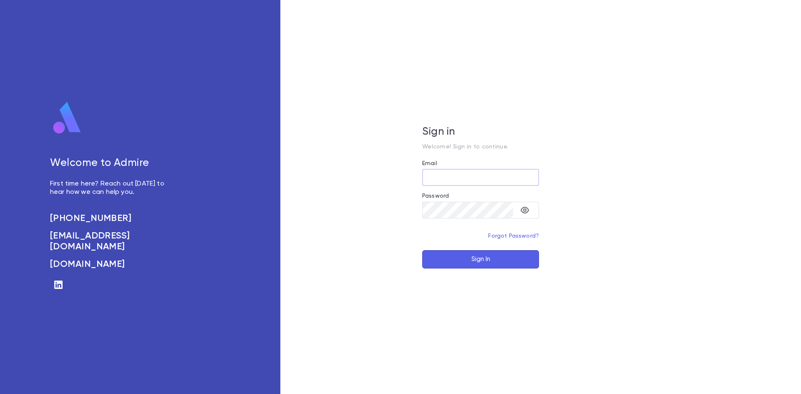 Image resolution: width=801 pixels, height=394 pixels. Describe the element at coordinates (435, 196) in the screenshot. I see `label: Password` at that location.